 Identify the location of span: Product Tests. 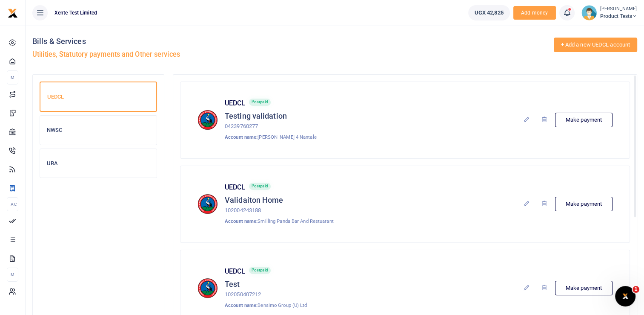
(619, 16).